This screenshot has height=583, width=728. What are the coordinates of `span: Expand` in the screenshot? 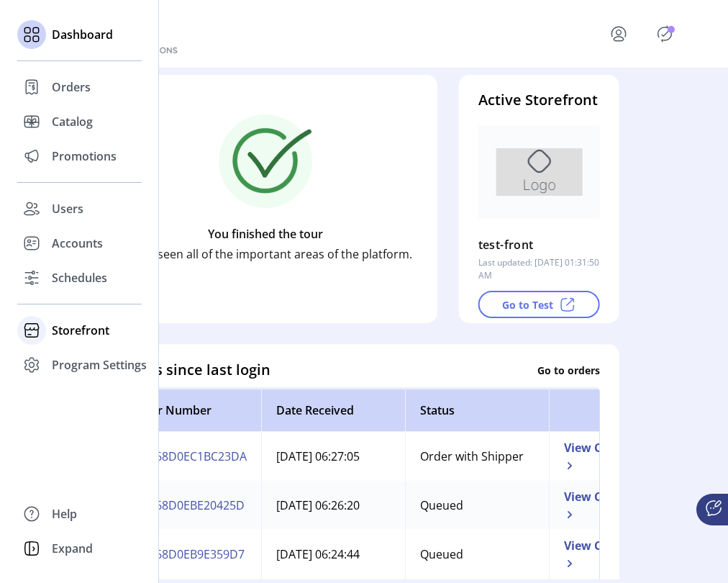 It's located at (72, 548).